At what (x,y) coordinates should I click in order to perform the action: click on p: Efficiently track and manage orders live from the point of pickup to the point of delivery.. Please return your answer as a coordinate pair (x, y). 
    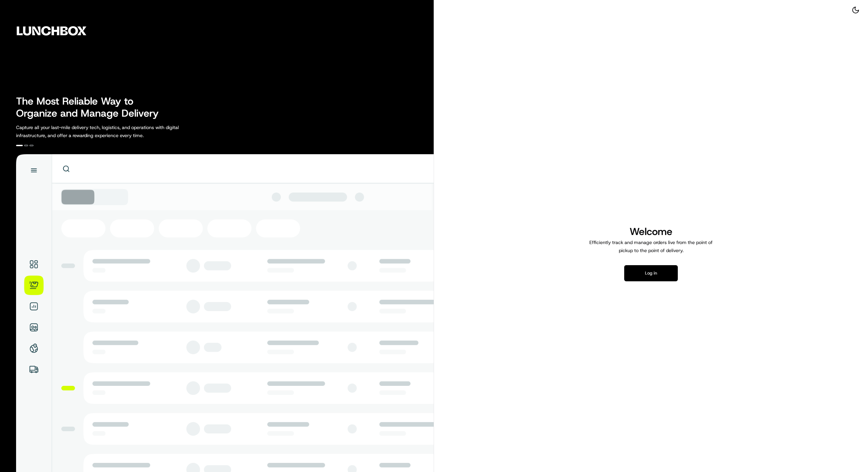
    Looking at the image, I should click on (651, 246).